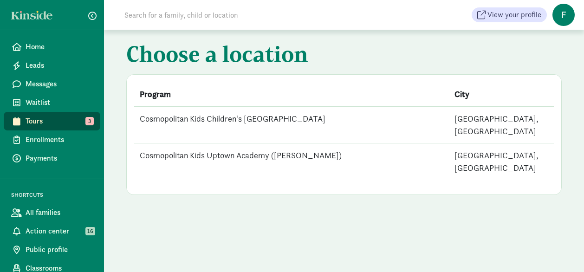 The width and height of the screenshot is (584, 272). What do you see at coordinates (52, 65) in the screenshot?
I see `a: Leads` at bounding box center [52, 65].